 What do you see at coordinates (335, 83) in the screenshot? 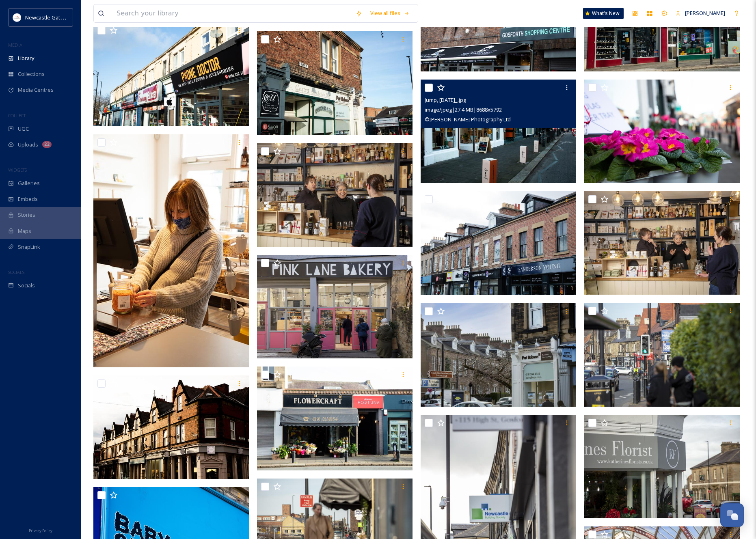
I see `img: Gosforth High Street, Feb 2022_ (4).jpg` at bounding box center [335, 83].